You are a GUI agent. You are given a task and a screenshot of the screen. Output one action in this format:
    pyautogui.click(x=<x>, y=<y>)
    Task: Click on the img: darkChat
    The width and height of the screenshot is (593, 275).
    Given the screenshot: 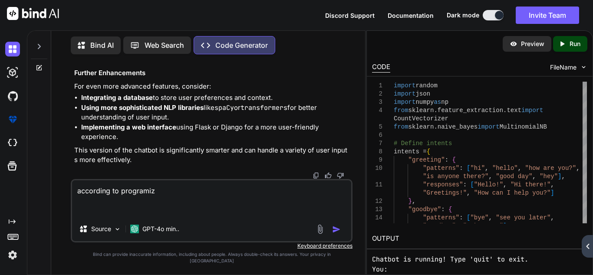 What is the action you would take?
    pyautogui.click(x=13, y=49)
    